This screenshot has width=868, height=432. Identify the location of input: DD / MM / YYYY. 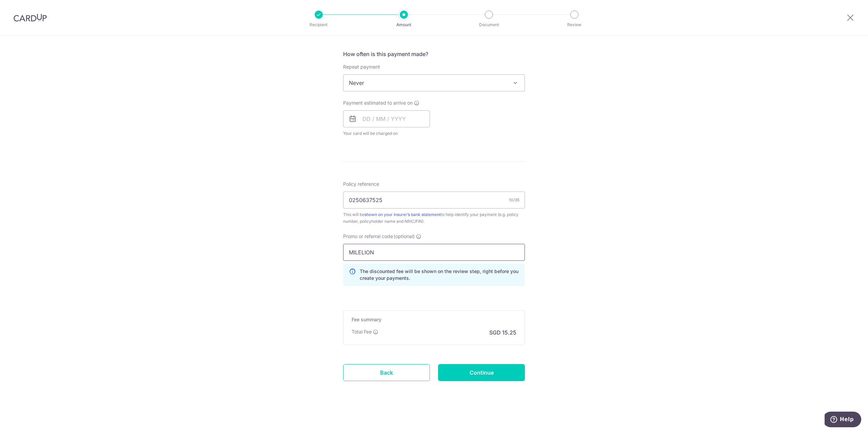
(387, 119).